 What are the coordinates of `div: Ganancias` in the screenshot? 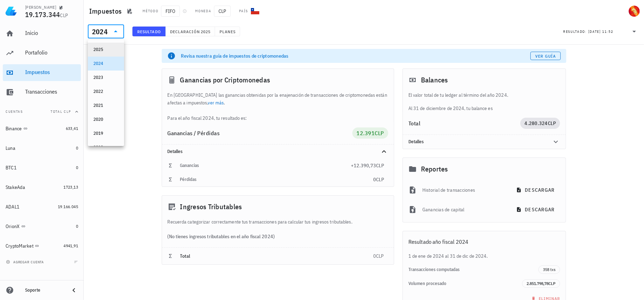 It's located at (266, 166).